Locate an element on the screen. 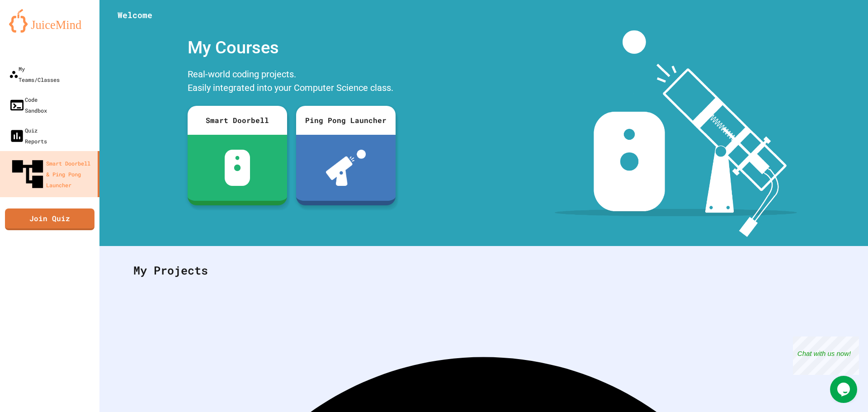 The image size is (868, 412). div: My Teams/Classes is located at coordinates (35, 74).